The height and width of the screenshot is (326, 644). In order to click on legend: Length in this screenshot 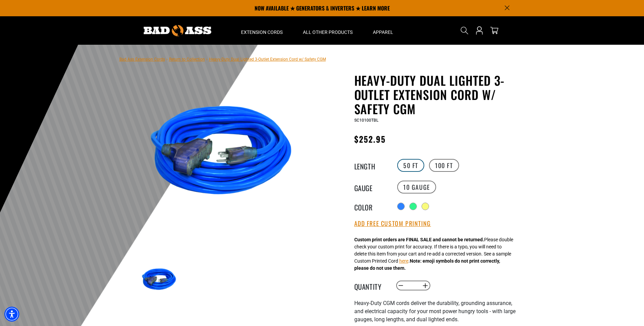, I will do `click(371, 165)`.